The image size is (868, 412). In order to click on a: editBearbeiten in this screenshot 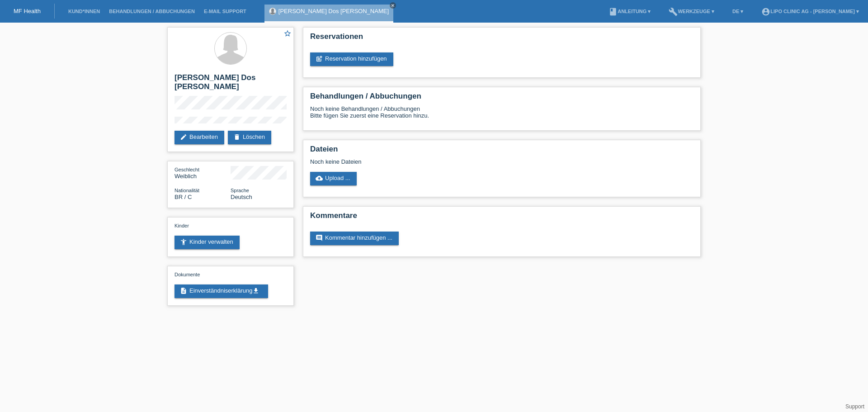, I will do `click(199, 137)`.